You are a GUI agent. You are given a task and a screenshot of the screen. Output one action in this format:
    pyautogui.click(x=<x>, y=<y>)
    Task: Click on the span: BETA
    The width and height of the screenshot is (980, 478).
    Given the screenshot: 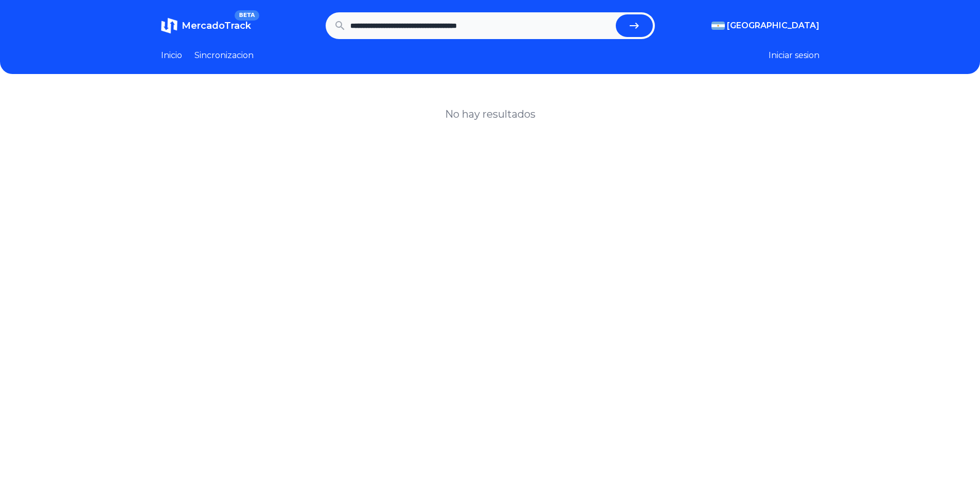 What is the action you would take?
    pyautogui.click(x=247, y=15)
    